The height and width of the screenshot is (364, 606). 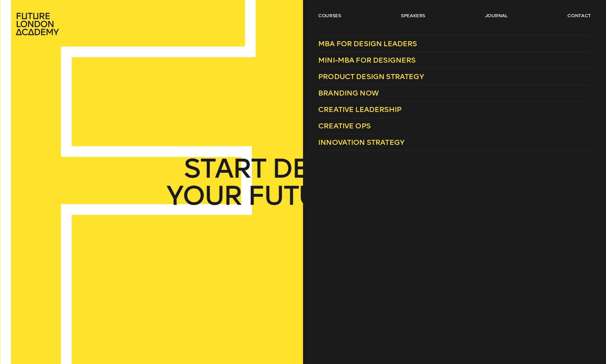 What do you see at coordinates (367, 44) in the screenshot?
I see `span: MBA for Design Leaders` at bounding box center [367, 44].